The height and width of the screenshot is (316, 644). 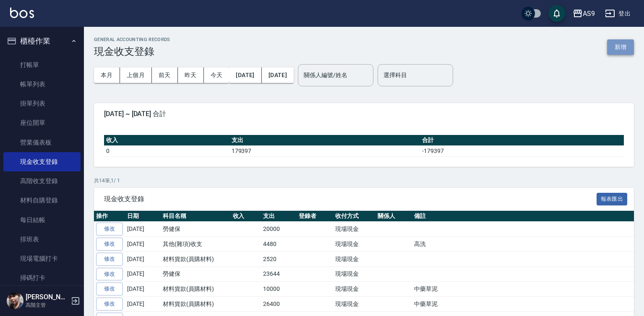 I want to click on h3: 現金收支登錄, so click(x=132, y=52).